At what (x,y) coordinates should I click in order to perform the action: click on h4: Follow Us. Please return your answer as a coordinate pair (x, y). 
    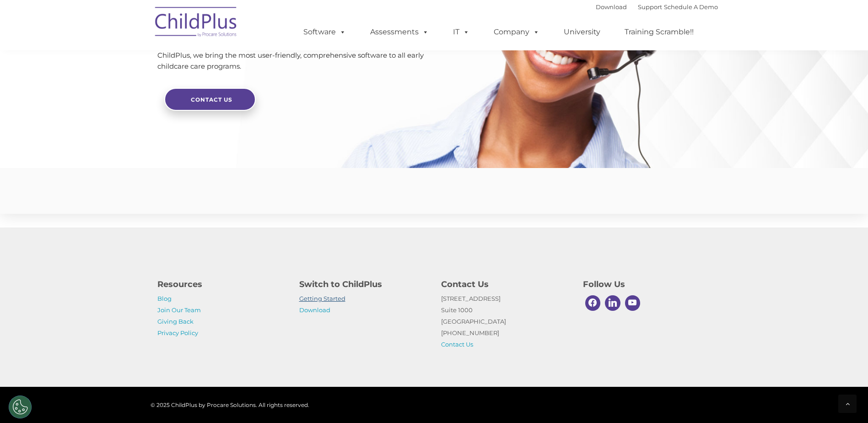
    Looking at the image, I should click on (647, 284).